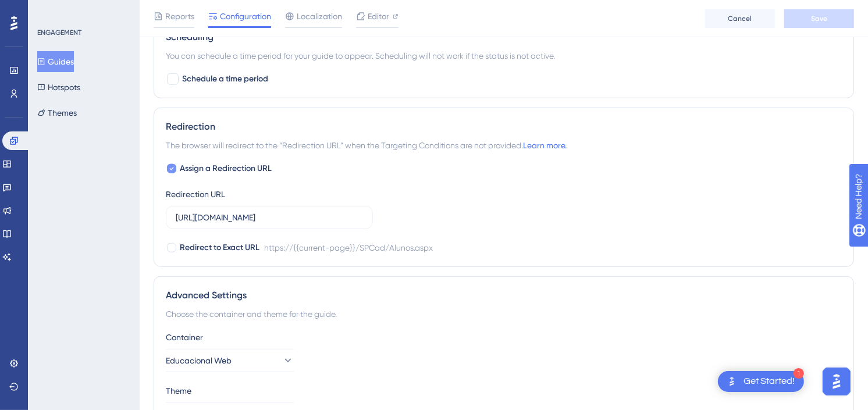 The image size is (868, 410). What do you see at coordinates (320, 16) in the screenshot?
I see `span: Localization` at bounding box center [320, 16].